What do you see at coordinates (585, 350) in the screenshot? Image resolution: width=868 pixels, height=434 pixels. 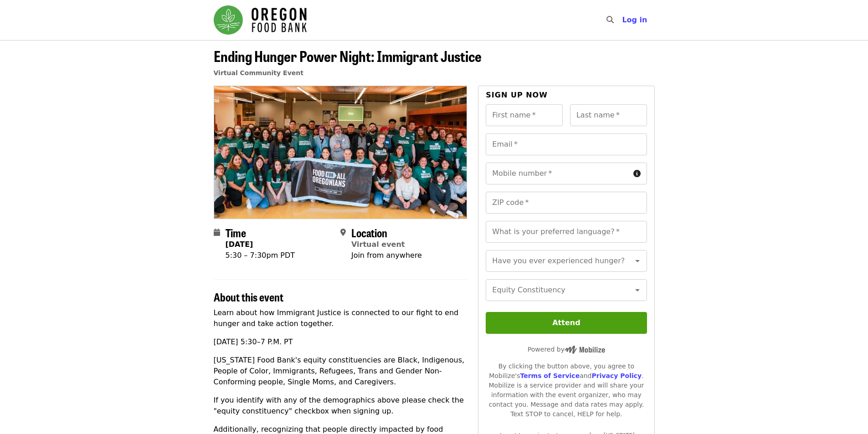 I see `img: Powered by Mobilize` at bounding box center [585, 350].